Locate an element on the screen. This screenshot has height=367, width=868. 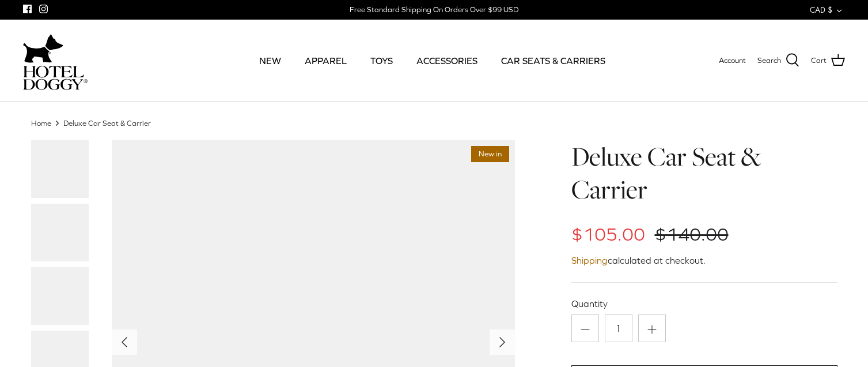
div: calculated at checkout. is located at coordinates (705, 261).